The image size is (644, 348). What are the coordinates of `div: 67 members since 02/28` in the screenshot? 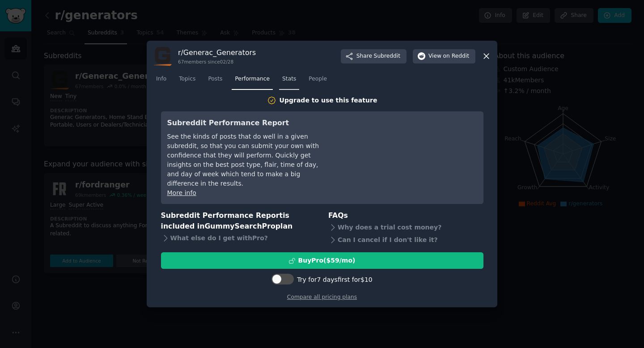 It's located at (217, 62).